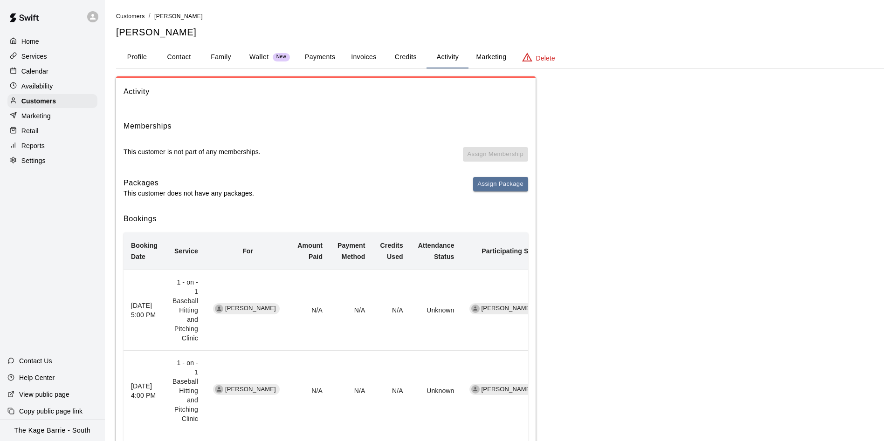 The height and width of the screenshot is (441, 895). What do you see at coordinates (53, 431) in the screenshot?
I see `p: The Kage Barrie - South` at bounding box center [53, 431].